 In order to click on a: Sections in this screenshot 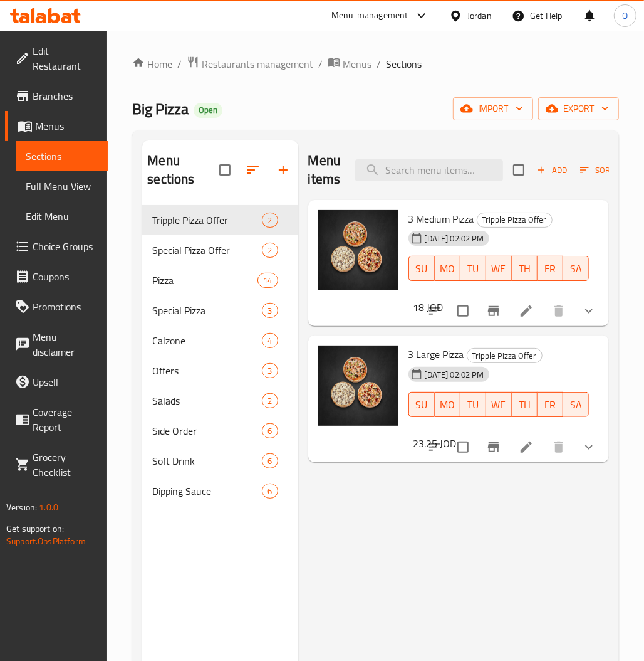, I will do `click(61, 156)`.